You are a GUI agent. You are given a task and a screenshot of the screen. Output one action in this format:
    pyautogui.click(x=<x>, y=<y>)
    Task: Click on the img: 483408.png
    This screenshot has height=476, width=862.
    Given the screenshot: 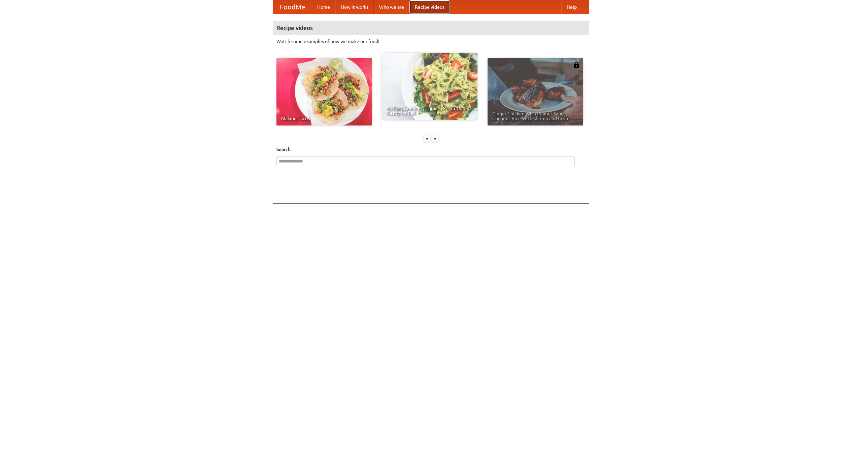 What is the action you would take?
    pyautogui.click(x=576, y=65)
    